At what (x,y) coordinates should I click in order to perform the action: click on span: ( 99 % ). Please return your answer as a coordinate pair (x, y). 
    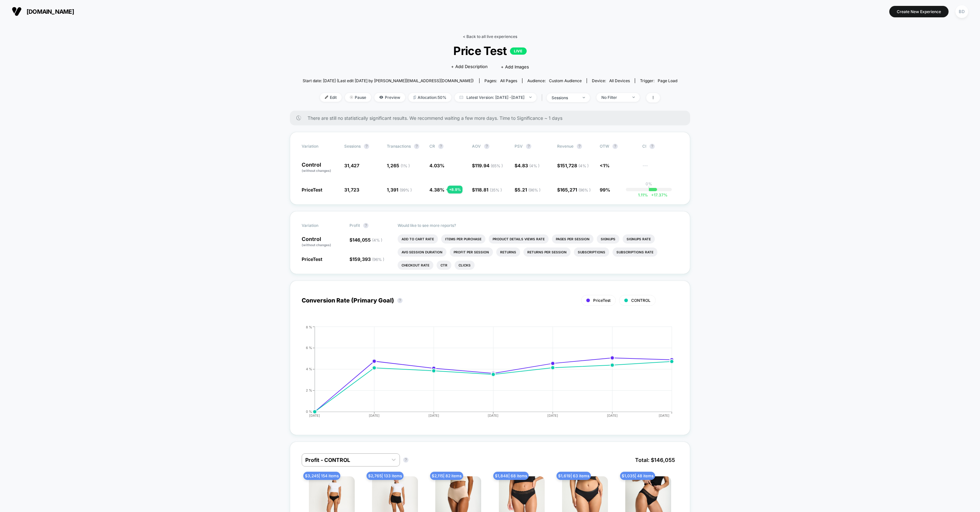
    Looking at the image, I should click on (406, 190).